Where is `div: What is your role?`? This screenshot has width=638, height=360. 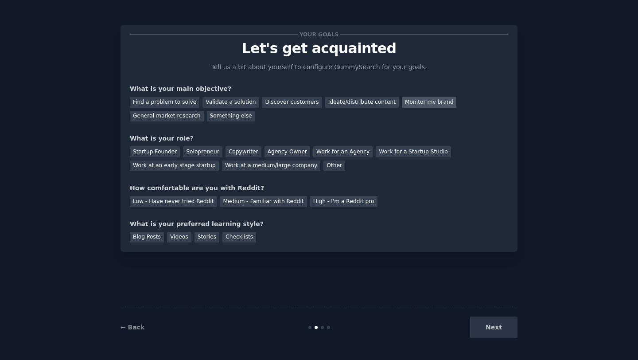 div: What is your role? is located at coordinates (319, 138).